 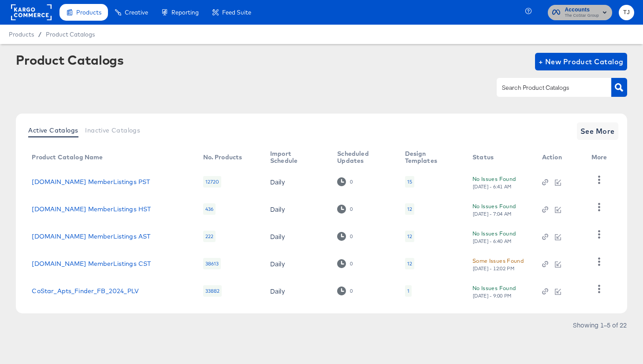 What do you see at coordinates (597, 131) in the screenshot?
I see `button: See More` at bounding box center [597, 131].